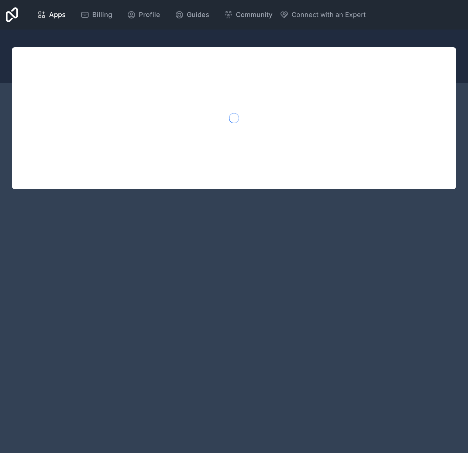 The height and width of the screenshot is (453, 468). What do you see at coordinates (51, 15) in the screenshot?
I see `a: Apps` at bounding box center [51, 15].